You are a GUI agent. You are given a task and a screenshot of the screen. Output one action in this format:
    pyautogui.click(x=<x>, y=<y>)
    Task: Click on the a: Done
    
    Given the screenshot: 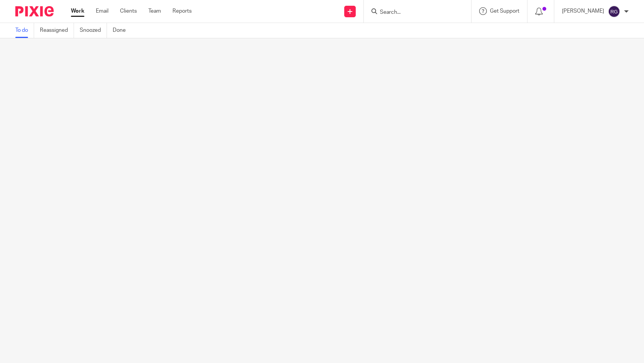 What is the action you would take?
    pyautogui.click(x=122, y=31)
    